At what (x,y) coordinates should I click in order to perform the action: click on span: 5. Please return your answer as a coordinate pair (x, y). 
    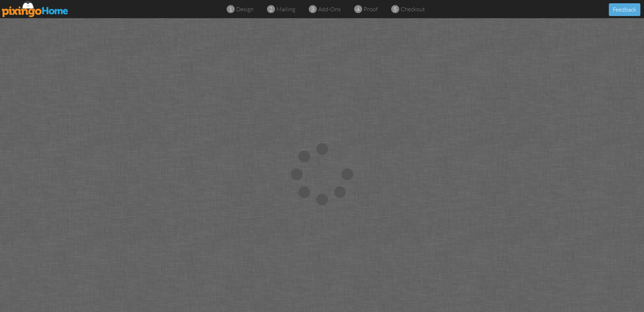
    Looking at the image, I should click on (395, 9).